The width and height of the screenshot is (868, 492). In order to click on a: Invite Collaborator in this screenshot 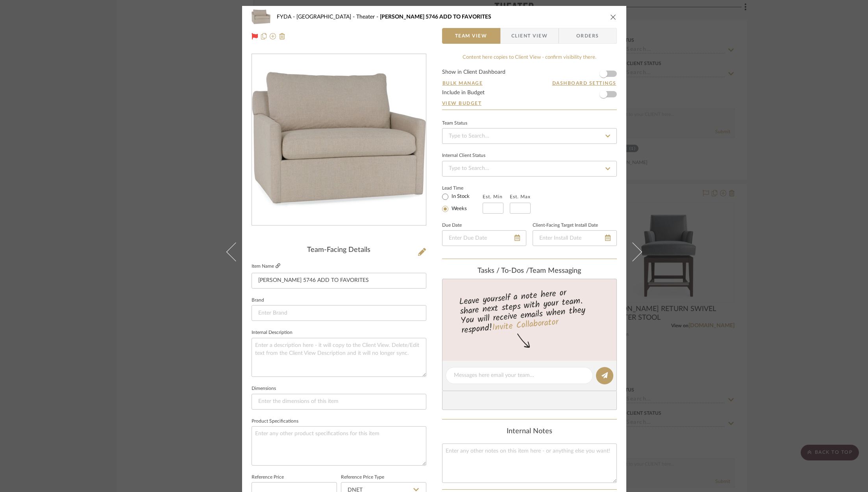, I will do `click(525, 325)`.